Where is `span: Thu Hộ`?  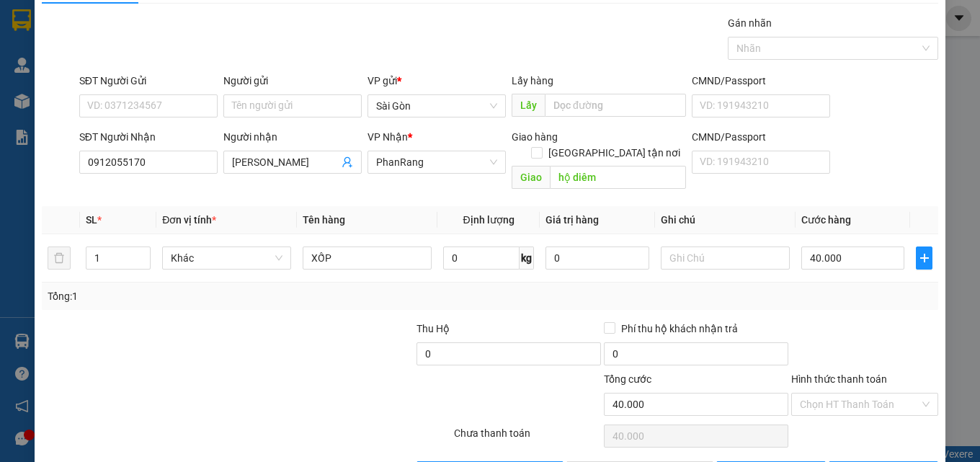 span: Thu Hộ is located at coordinates (433, 329).